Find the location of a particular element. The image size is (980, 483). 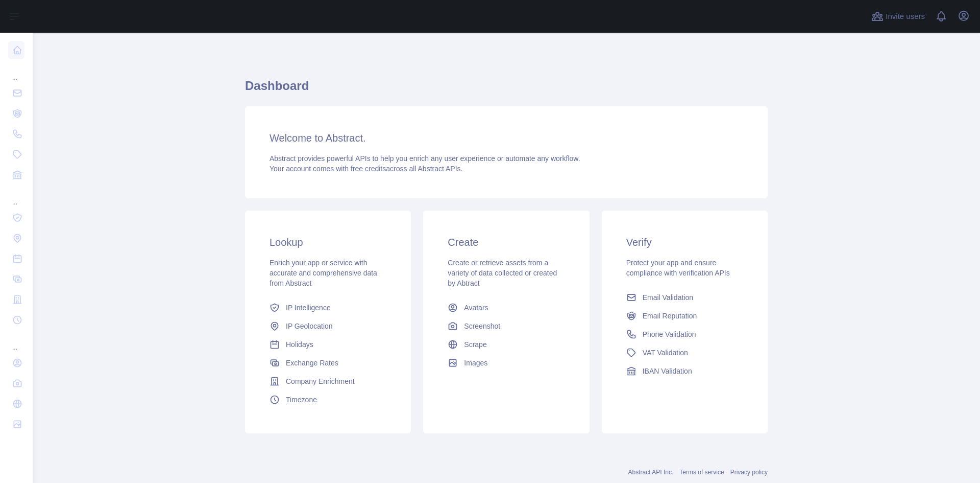

span: Email Reputation is located at coordinates (670, 315).